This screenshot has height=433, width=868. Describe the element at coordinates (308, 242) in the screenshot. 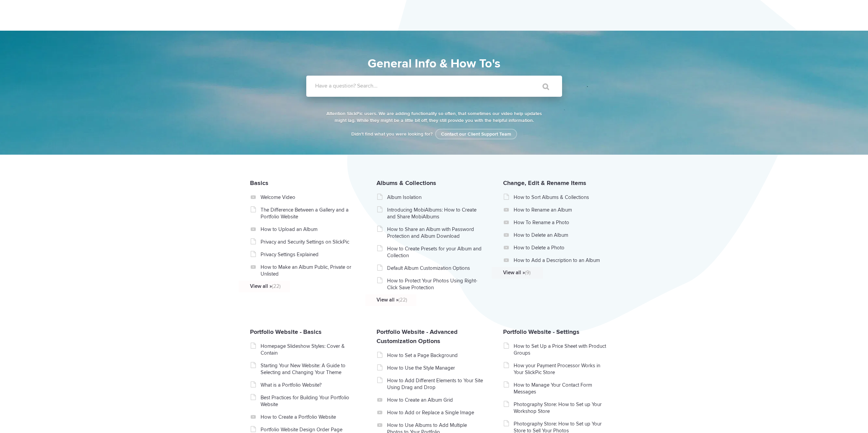

I see `a: Privacy and Security Settings on SlickPic` at that location.